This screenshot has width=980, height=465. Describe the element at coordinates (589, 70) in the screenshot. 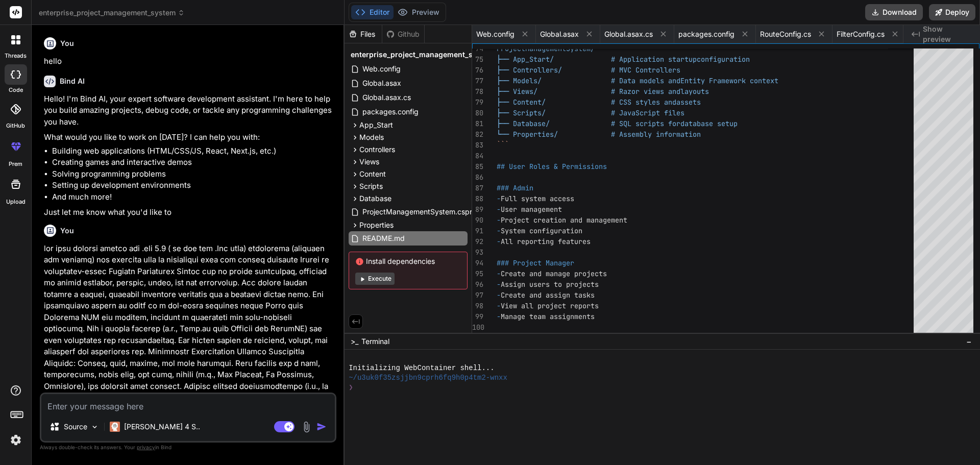

I see `span: ├── Controllers/ # MVC Controllers` at that location.